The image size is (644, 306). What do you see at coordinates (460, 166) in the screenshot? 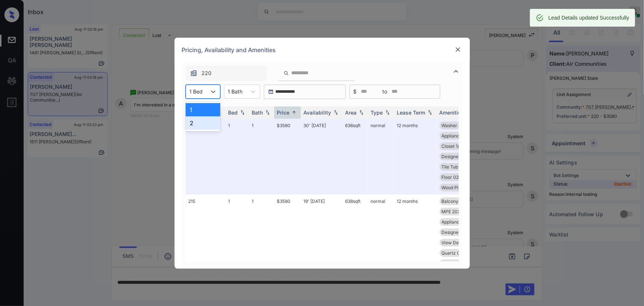
I see `span: Tile Tub Surrou...` at bounding box center [460, 166].